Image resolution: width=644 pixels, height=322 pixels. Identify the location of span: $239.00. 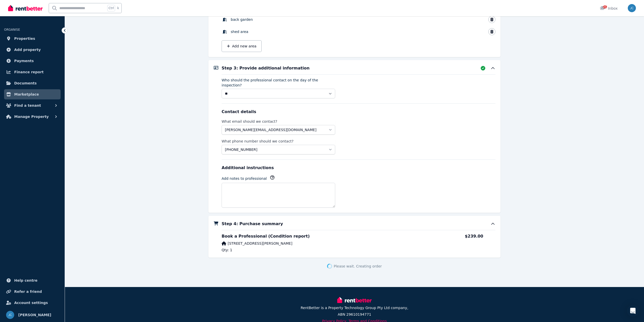
(474, 243).